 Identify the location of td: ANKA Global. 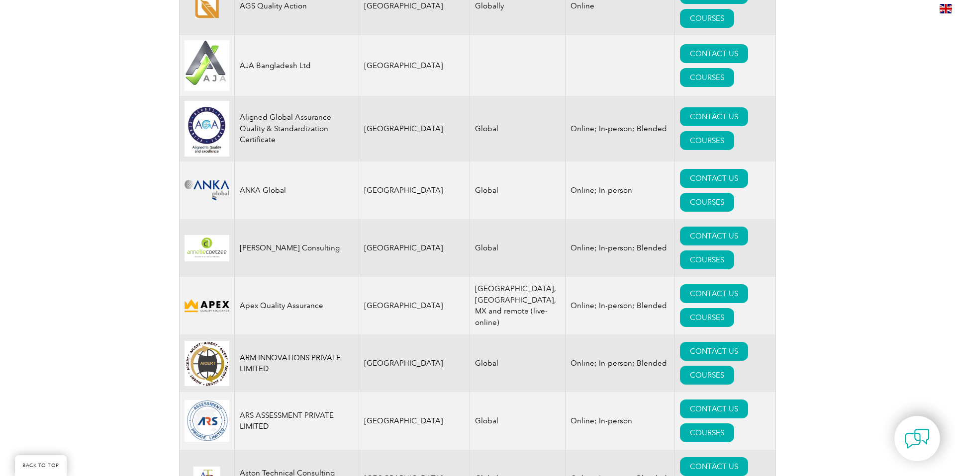
(297, 190).